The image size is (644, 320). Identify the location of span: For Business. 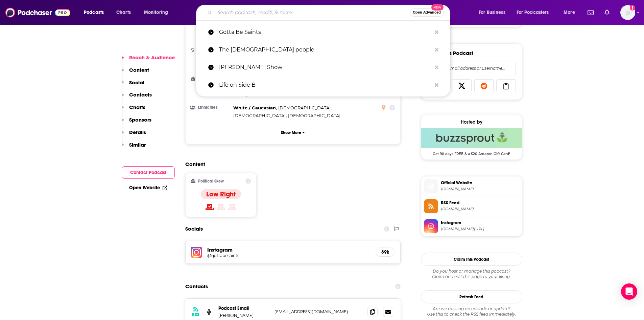
(492, 13).